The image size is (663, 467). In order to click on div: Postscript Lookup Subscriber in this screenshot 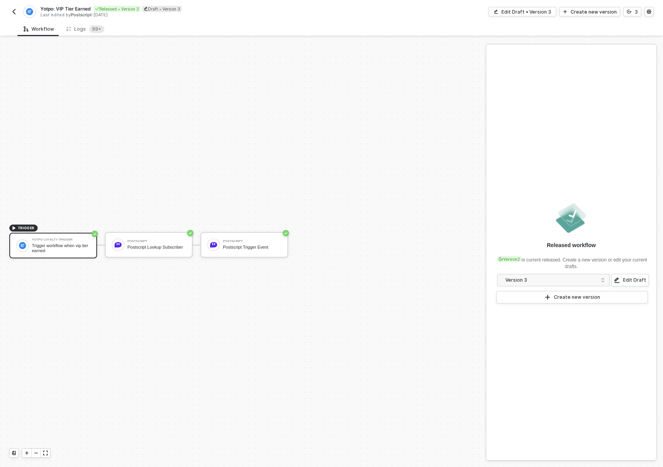, I will do `click(157, 247)`.